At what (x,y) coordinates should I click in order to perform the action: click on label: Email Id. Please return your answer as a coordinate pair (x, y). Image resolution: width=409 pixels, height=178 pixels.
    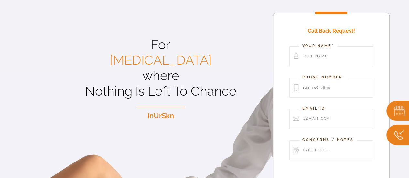
    Looking at the image, I should click on (314, 109).